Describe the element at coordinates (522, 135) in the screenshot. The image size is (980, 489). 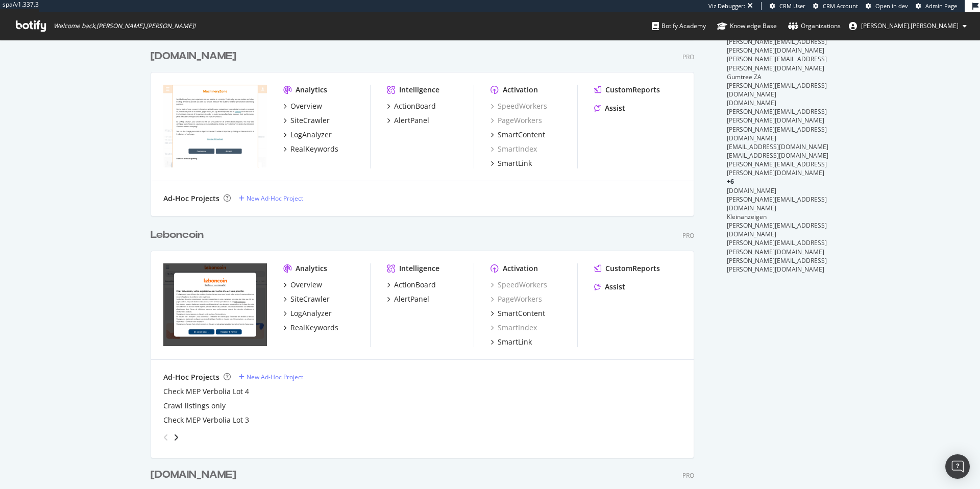
I see `div: SmartContent` at that location.